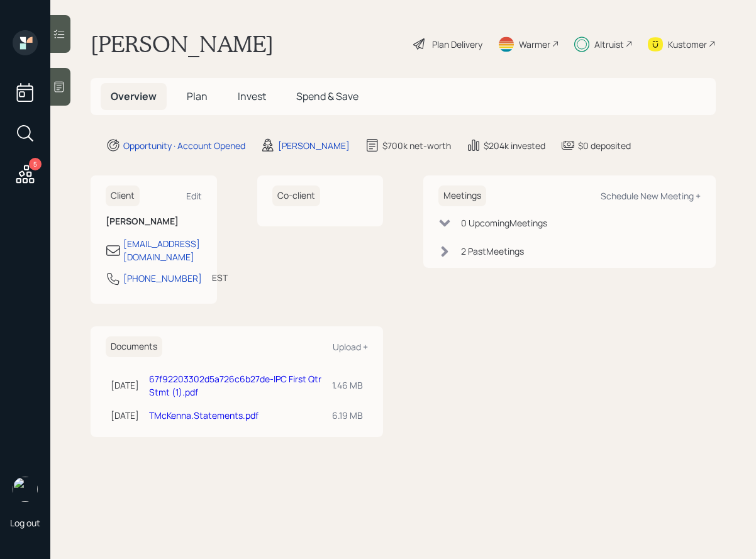 This screenshot has height=559, width=756. Describe the element at coordinates (604, 146) in the screenshot. I see `div: $0 deposited` at that location.